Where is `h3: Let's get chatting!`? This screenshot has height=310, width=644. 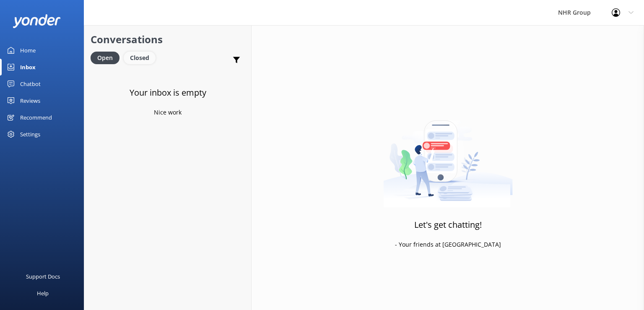 h3: Let's get chatting! is located at coordinates (447, 225).